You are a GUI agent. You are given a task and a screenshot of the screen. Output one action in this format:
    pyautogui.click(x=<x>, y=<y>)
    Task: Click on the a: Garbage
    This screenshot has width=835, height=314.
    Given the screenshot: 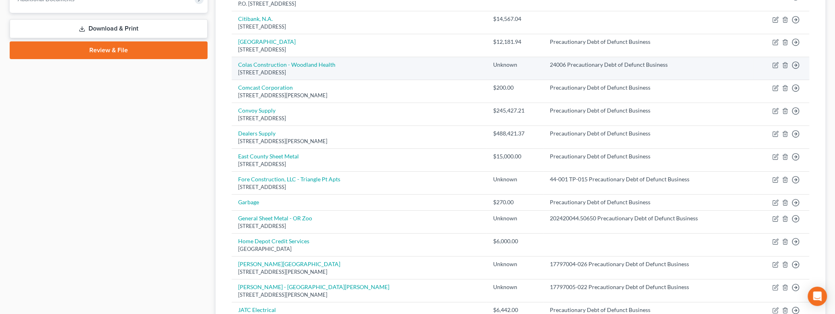 What is the action you would take?
    pyautogui.click(x=248, y=202)
    